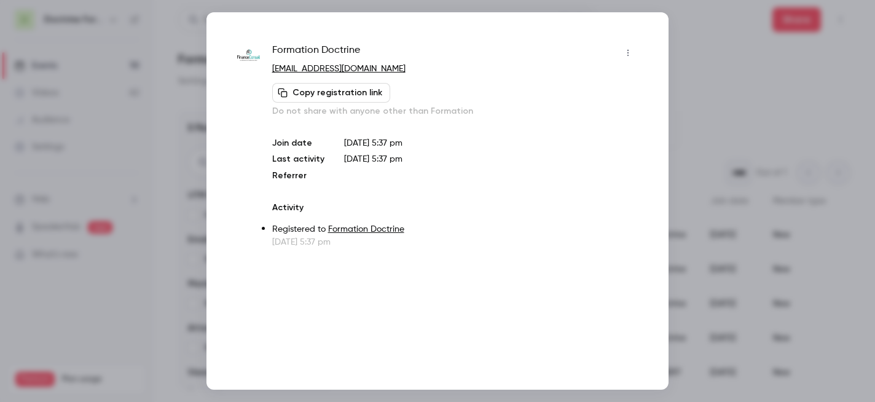 The height and width of the screenshot is (402, 875). What do you see at coordinates (298, 176) in the screenshot?
I see `p: Referrer` at bounding box center [298, 176].